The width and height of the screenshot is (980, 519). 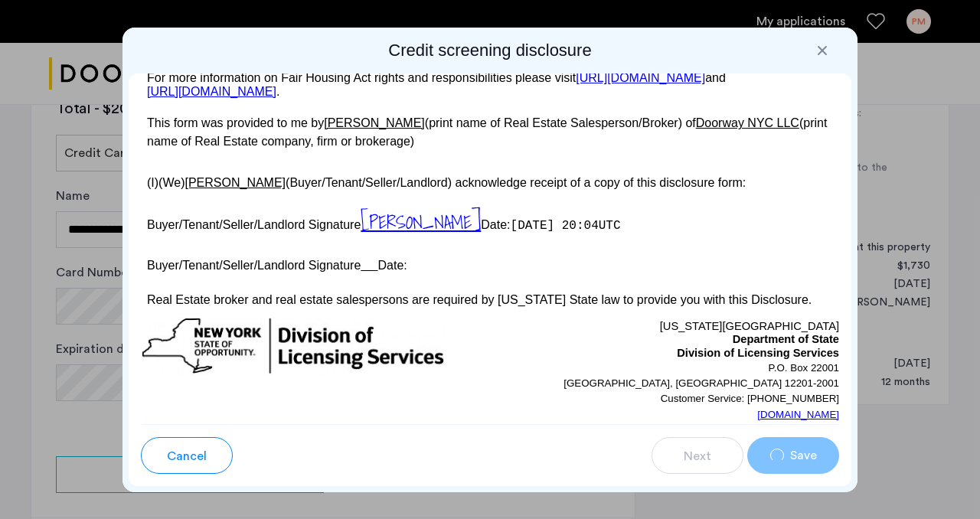 What do you see at coordinates (490, 262) in the screenshot?
I see `p: Buyer/Tenant/Seller/Landlord Signature Date:` at bounding box center [490, 262].